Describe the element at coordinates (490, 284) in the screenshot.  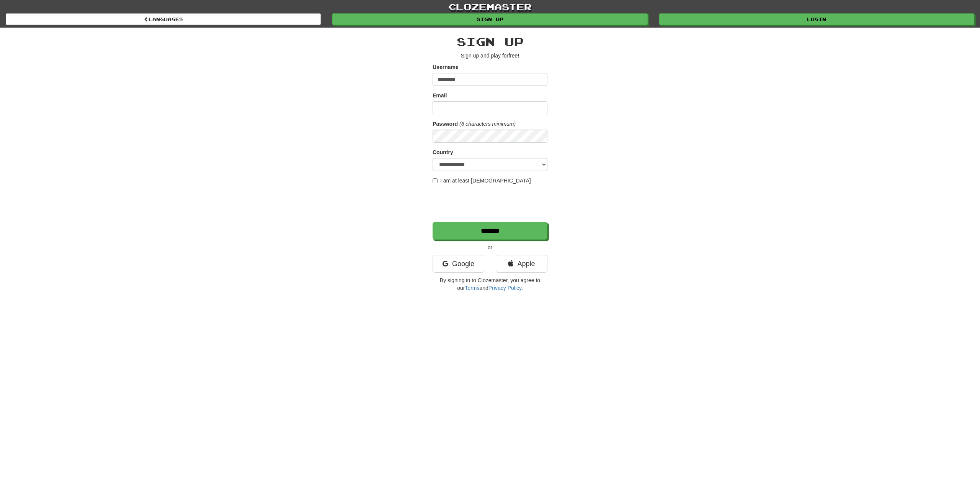
I see `p: By signing in to Clozemaster, you agree to our and .` at that location.